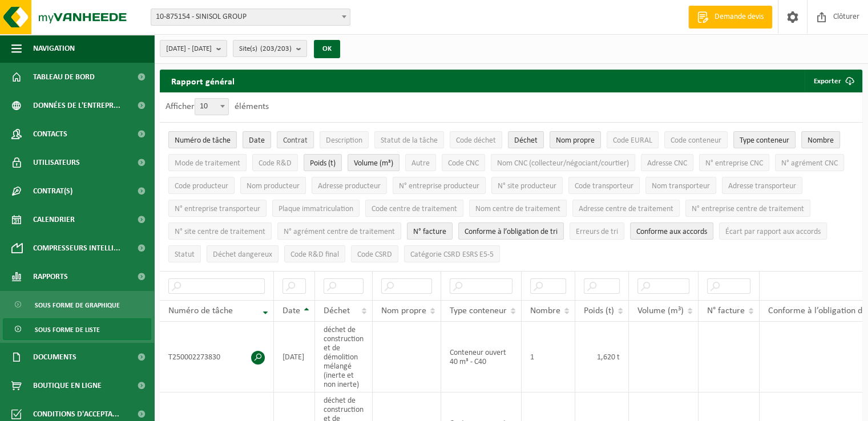  I want to click on td: Conteneur ouvert 40 m³ - C40, so click(481, 357).